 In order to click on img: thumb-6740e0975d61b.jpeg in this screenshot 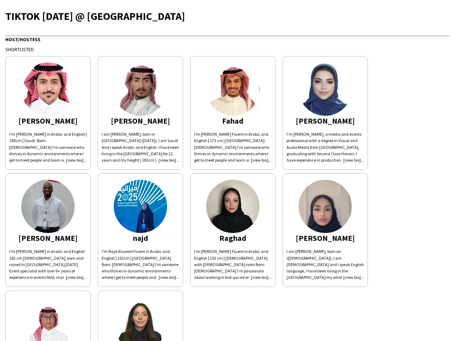, I will do `click(325, 89)`.